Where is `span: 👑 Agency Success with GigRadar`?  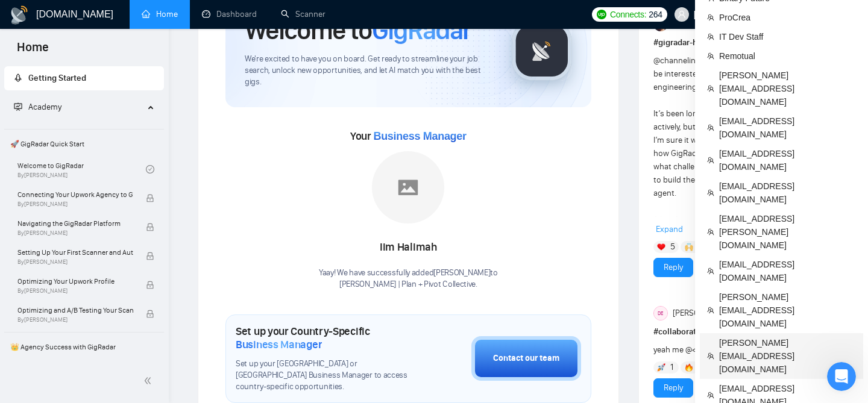
span: 👑 Agency Success with GigRadar is located at coordinates (84, 347).